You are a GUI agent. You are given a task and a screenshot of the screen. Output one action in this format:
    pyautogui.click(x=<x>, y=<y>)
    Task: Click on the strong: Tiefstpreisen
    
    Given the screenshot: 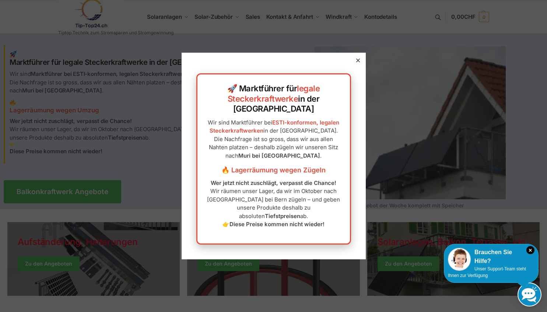 What is the action you would take?
    pyautogui.click(x=282, y=216)
    